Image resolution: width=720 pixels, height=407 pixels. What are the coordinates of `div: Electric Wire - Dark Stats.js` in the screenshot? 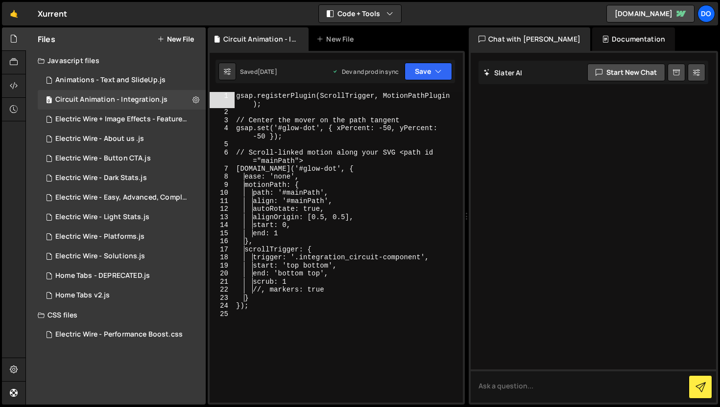 It's located at (101, 178).